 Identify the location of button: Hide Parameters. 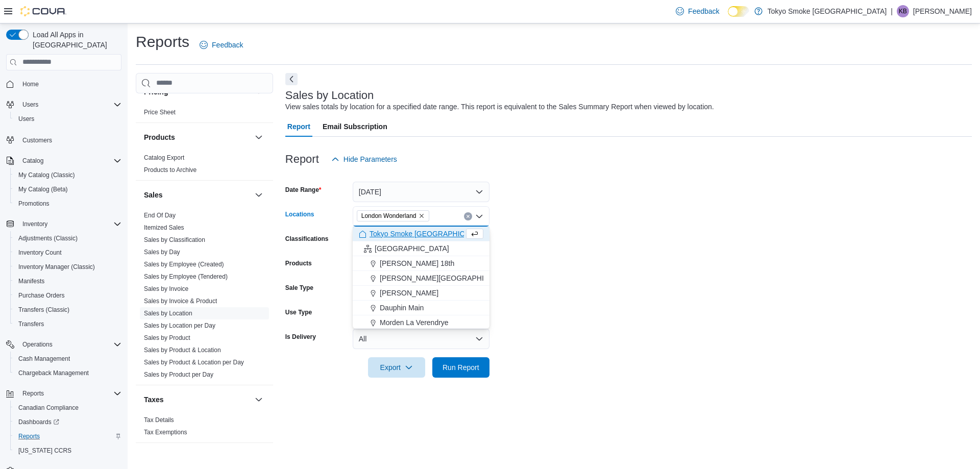
(364, 159).